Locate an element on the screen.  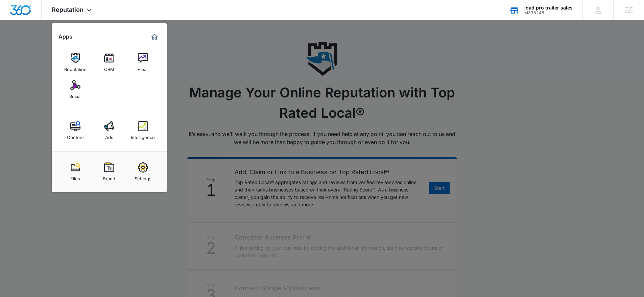
a: Social is located at coordinates (76, 90).